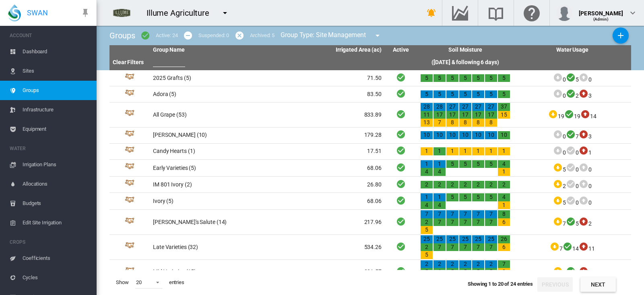  I want to click on span: 71.50, so click(374, 78).